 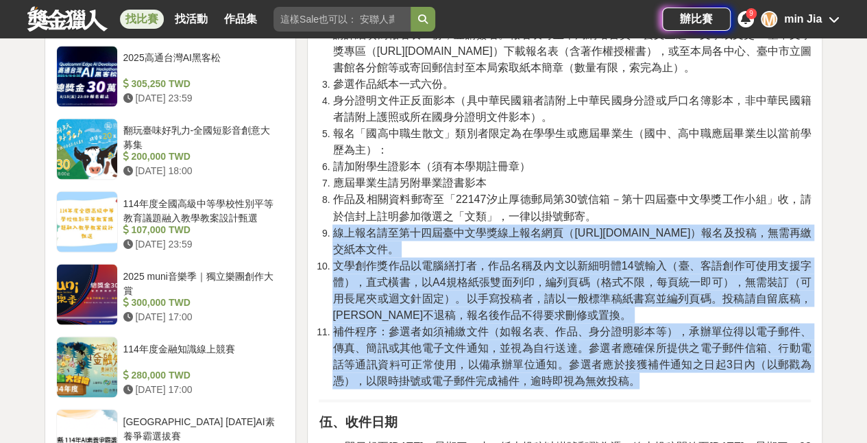 I want to click on a: 找活動, so click(x=191, y=19).